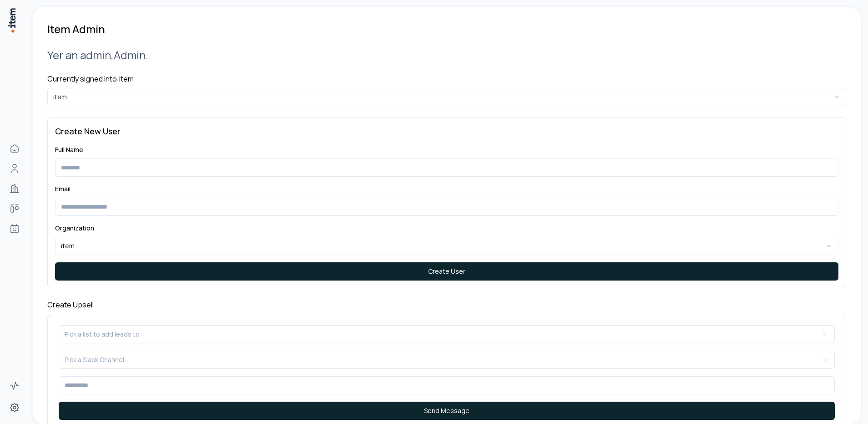  I want to click on a: Home, so click(15, 149).